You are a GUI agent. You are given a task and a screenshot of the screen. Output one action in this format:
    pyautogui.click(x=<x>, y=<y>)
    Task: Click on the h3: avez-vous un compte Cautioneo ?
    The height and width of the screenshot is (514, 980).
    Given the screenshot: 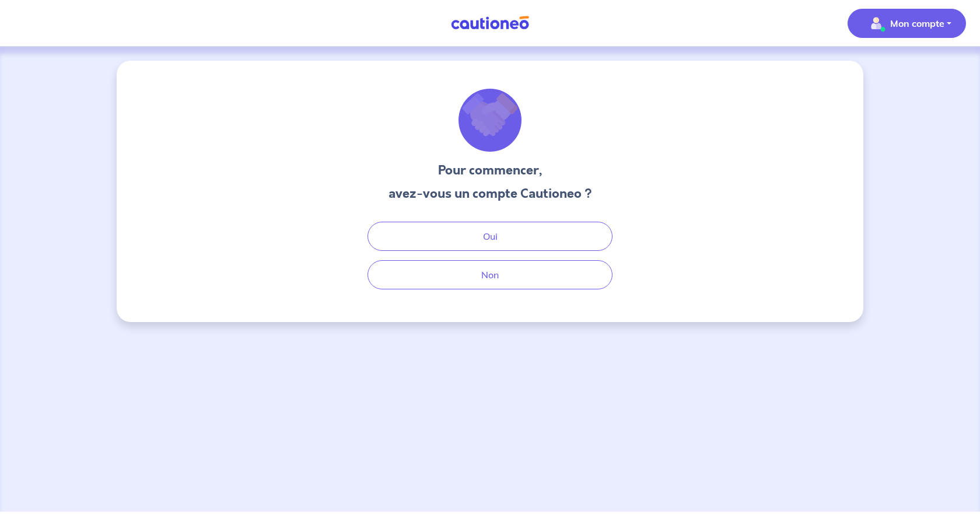 What is the action you would take?
    pyautogui.click(x=490, y=194)
    